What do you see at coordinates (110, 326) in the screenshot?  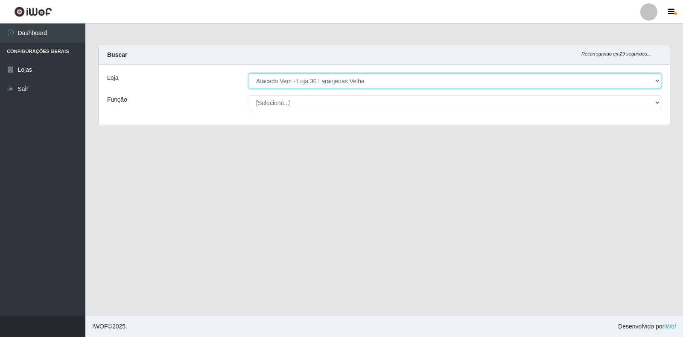 I see `span: © 2025 .` at bounding box center [110, 326].